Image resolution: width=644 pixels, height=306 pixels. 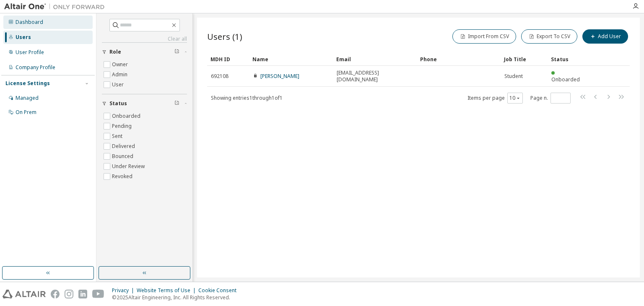 What do you see at coordinates (27, 98) in the screenshot?
I see `div: Managed` at bounding box center [27, 98].